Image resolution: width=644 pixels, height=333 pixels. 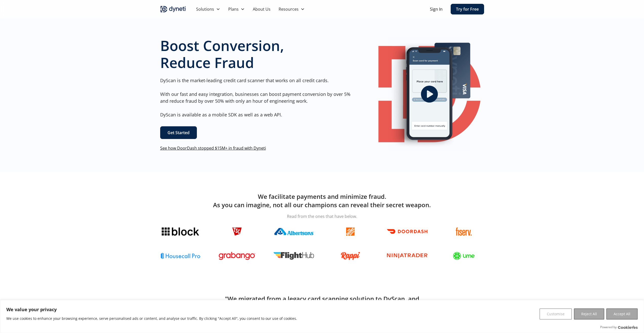 I want to click on div: Powered by, so click(x=619, y=327).